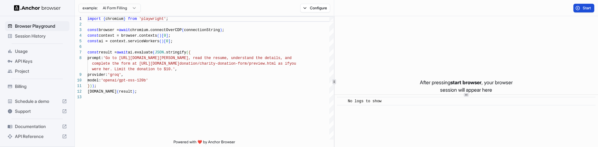  Describe the element at coordinates (125, 92) in the screenshot. I see `span: result` at that location.